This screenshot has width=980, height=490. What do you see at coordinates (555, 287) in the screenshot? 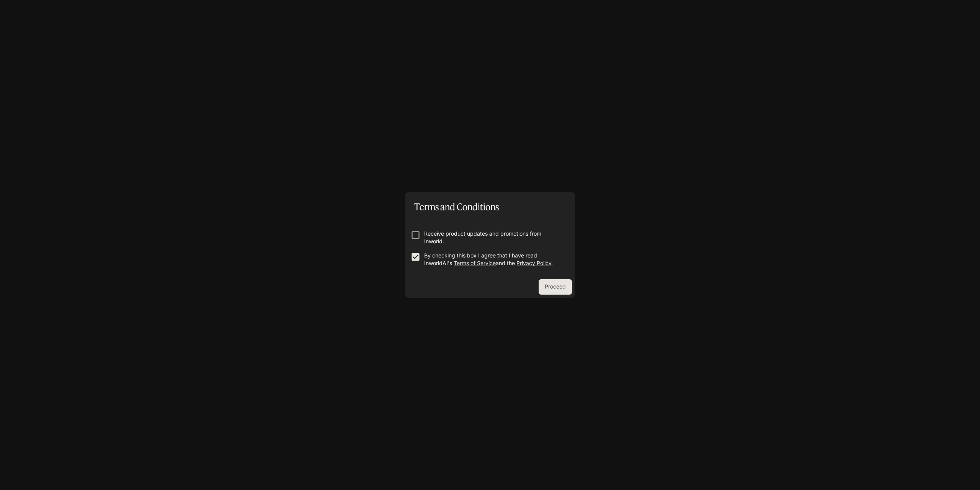
I see `button: Proceed` at bounding box center [555, 287].